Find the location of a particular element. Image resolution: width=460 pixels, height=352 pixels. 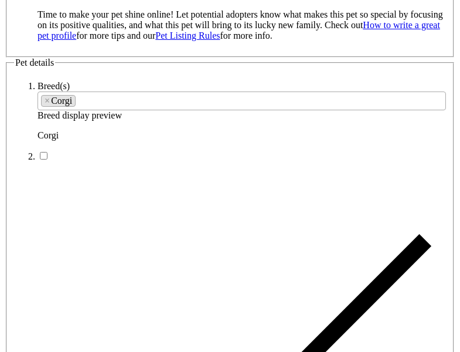

li: Breed display preview is located at coordinates (242, 111).